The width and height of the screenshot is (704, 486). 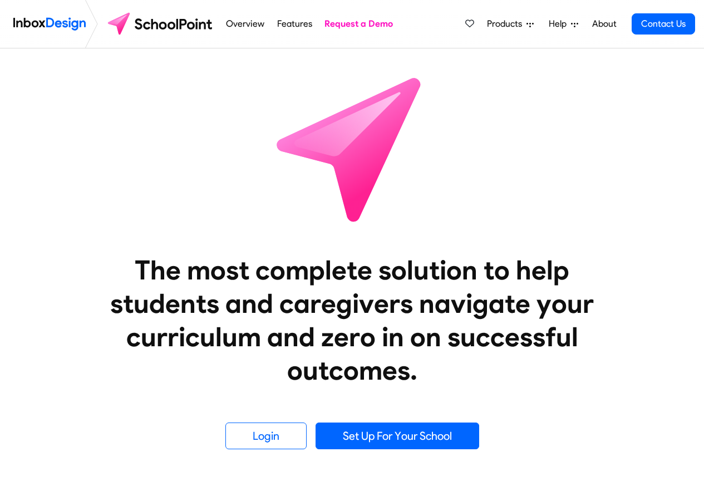 What do you see at coordinates (352, 320) in the screenshot?
I see `heading: The most complete solution to help students and caregivers navigate your curriculum and zero in o...` at bounding box center [352, 320].